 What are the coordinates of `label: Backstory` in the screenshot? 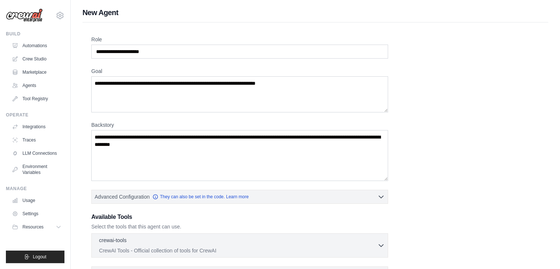 It's located at (240, 125).